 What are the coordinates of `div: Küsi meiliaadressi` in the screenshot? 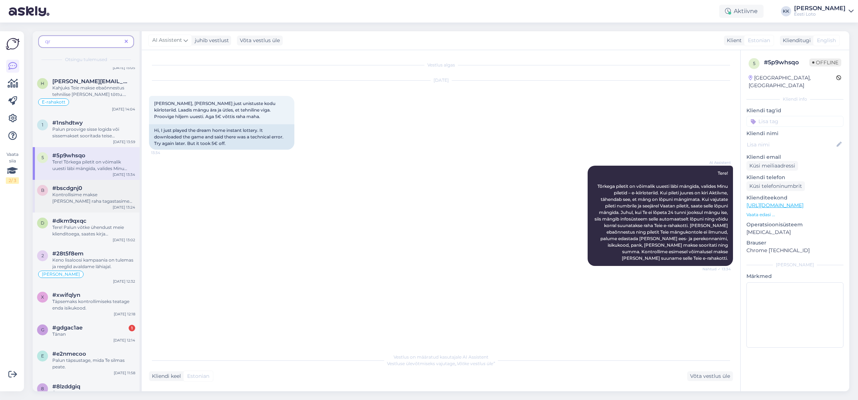 It's located at (773, 166).